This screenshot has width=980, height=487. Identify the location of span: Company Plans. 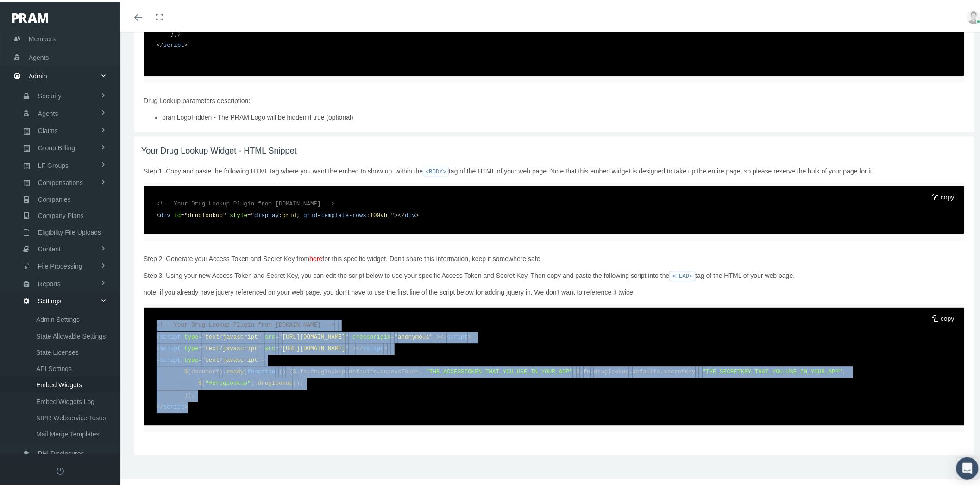
(61, 214).